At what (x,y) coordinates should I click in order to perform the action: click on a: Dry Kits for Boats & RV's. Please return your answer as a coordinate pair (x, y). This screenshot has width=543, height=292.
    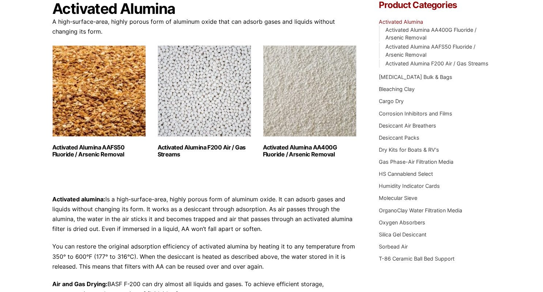
    Looking at the image, I should click on (409, 150).